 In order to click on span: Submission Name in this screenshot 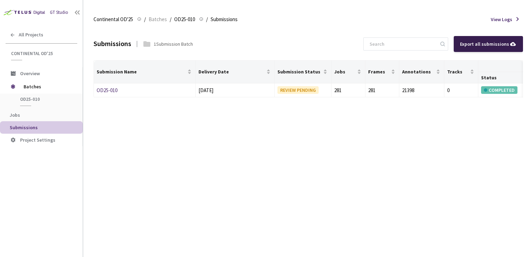, I will do `click(141, 72)`.